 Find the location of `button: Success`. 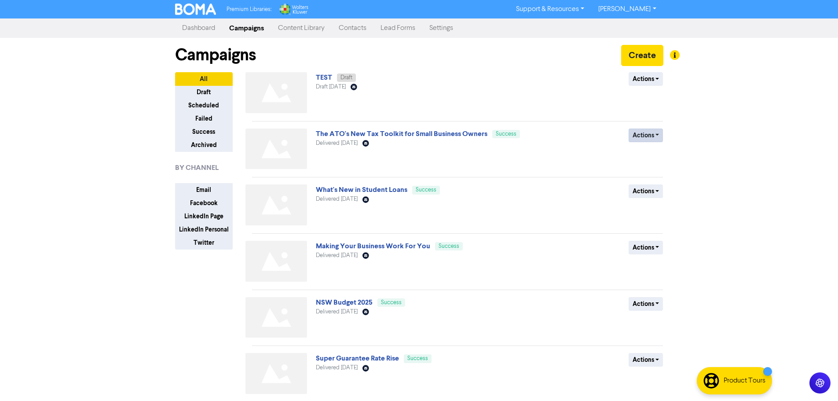

button: Success is located at coordinates (204, 132).